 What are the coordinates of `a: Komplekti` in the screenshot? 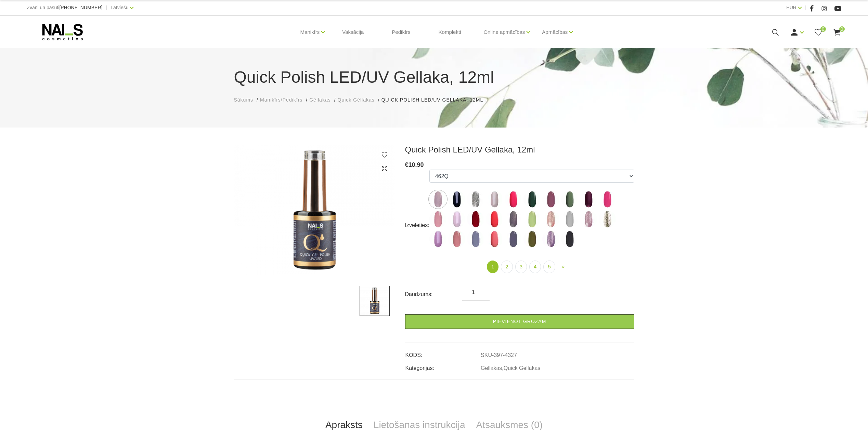 It's located at (450, 32).